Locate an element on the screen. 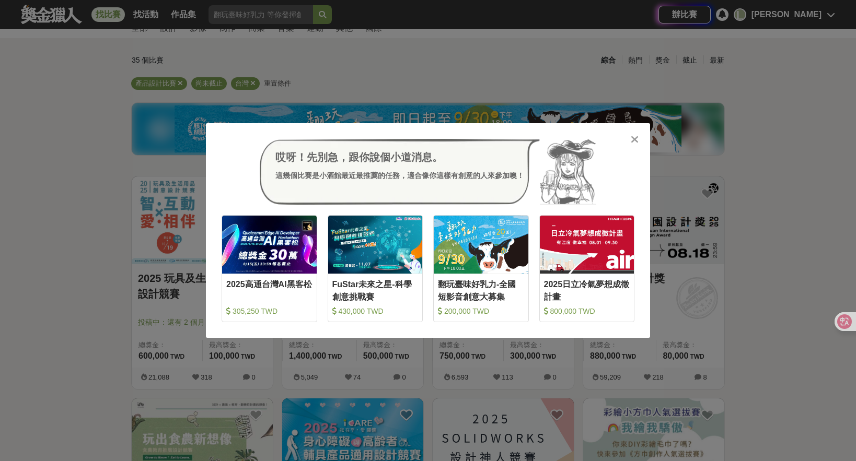  a: Cover Image2025高通台灣AI黑客松 305,250 TWD is located at coordinates (269, 269).